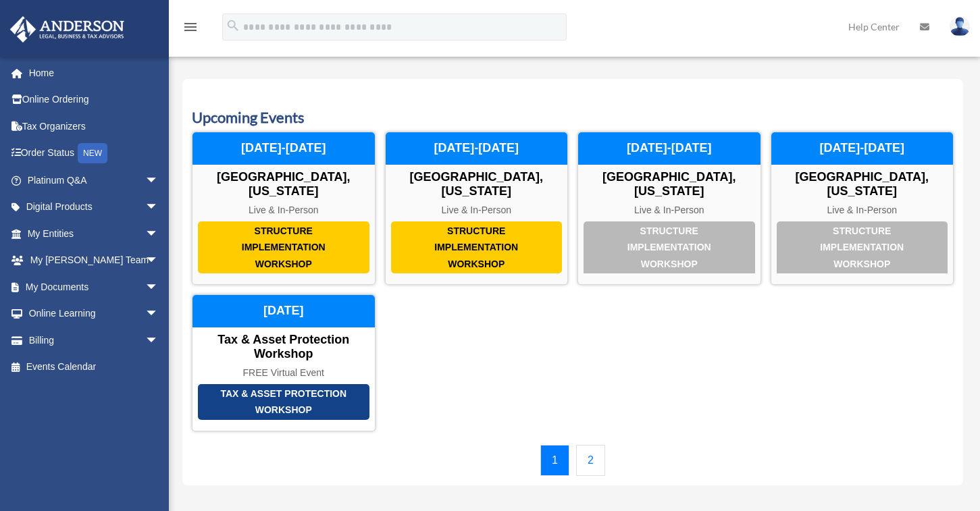 The width and height of the screenshot is (980, 511). I want to click on a: Billingarrow_drop_down, so click(94, 341).